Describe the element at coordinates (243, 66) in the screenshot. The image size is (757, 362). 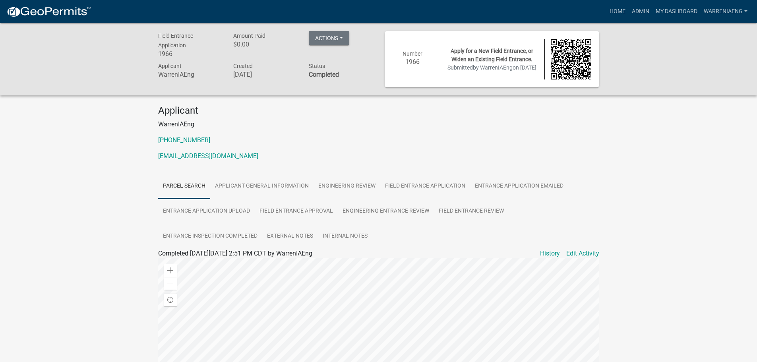
I see `span: Created` at that location.